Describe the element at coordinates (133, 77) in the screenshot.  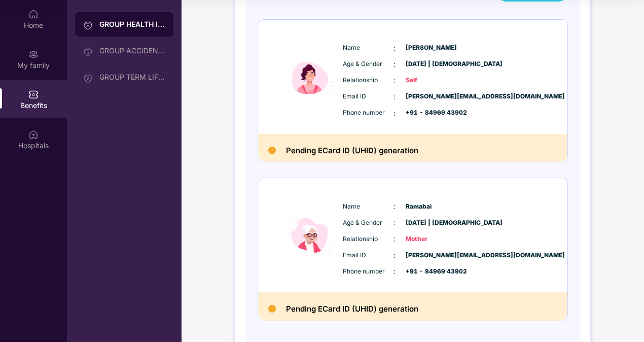
I see `div: GROUP TERM LIFE INSURANCE` at that location.